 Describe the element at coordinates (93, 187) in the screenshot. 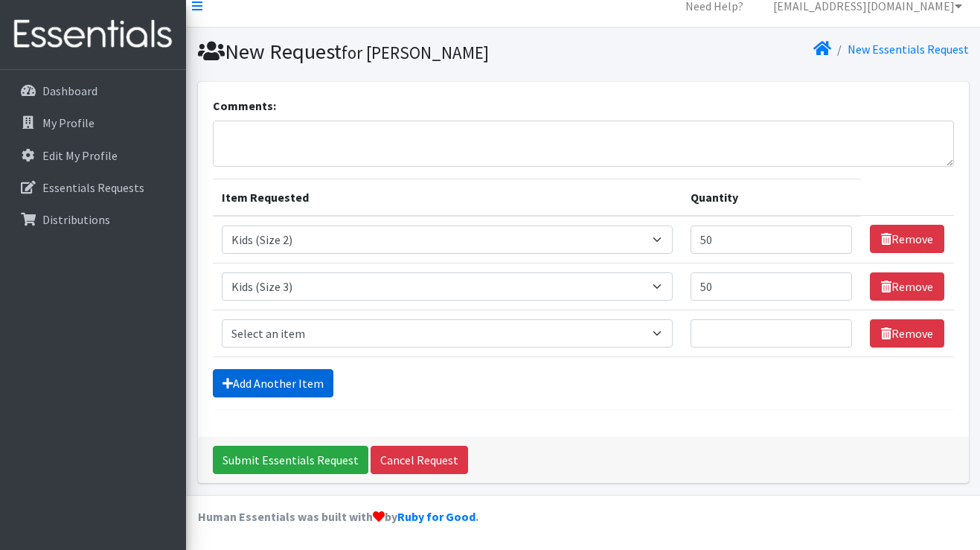

I see `a: Essentials Requests` at that location.